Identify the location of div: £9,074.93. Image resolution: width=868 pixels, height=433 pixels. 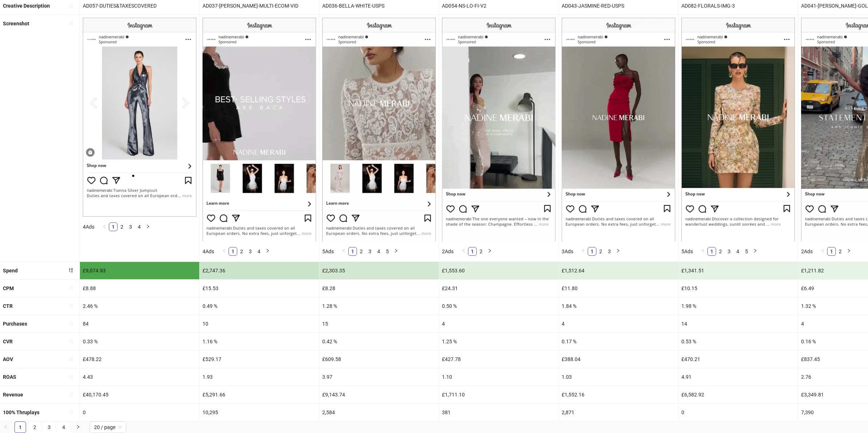
(139, 270).